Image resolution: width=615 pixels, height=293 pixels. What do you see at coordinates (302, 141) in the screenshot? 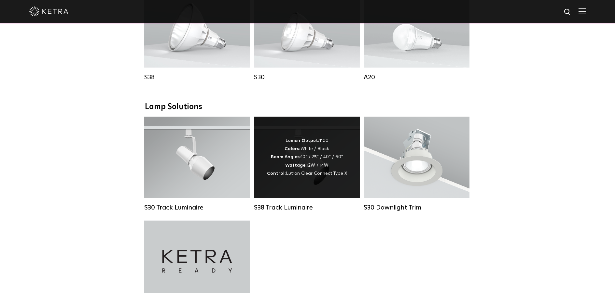
I see `strong: Lumen Output:` at bounding box center [302, 141].